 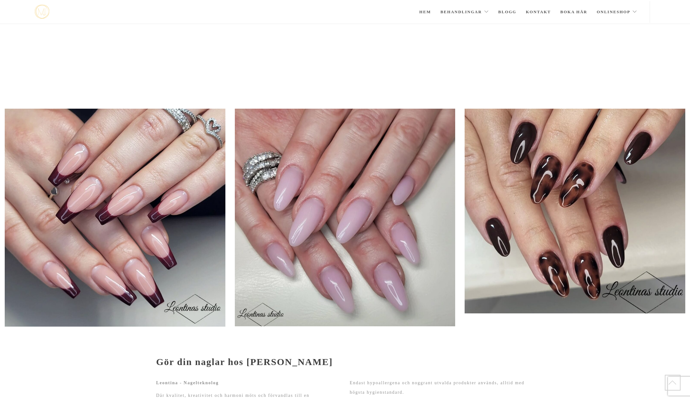 I want to click on p: Endast hypoallergena och noggrant utvalda produkter används, alltid med högsta hygienstandard., so click(x=442, y=388).